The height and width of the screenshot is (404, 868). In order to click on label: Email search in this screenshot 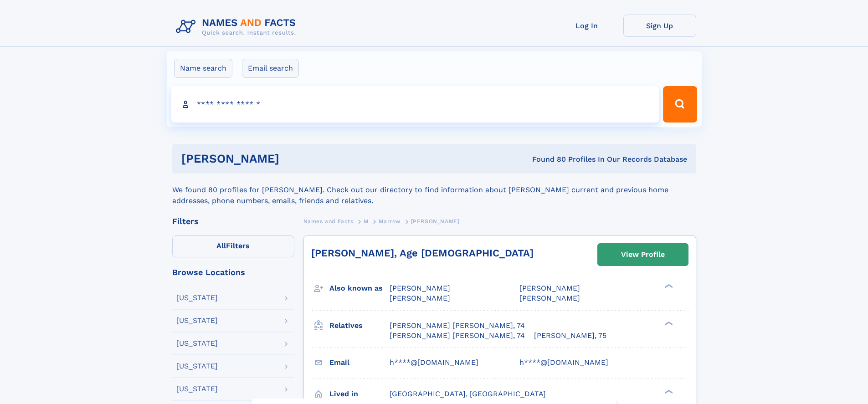, I will do `click(270, 68)`.